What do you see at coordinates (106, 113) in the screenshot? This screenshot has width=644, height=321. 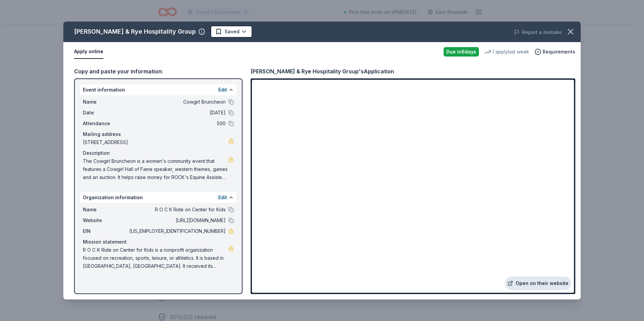 I see `span: Date` at bounding box center [106, 113].